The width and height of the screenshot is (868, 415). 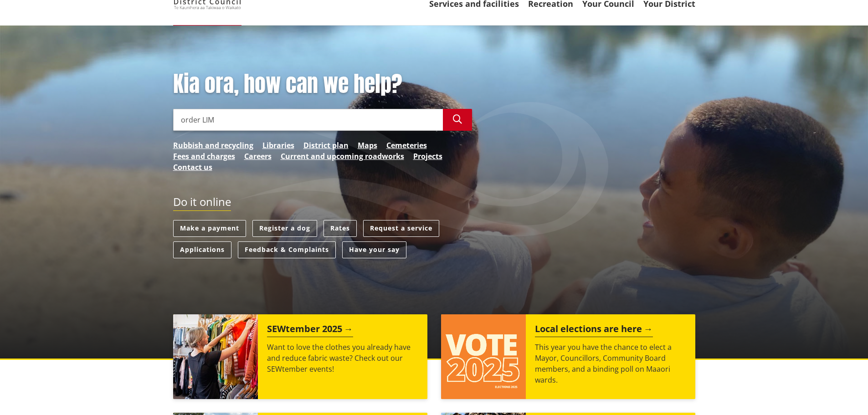 I want to click on a: Libraries, so click(x=279, y=146).